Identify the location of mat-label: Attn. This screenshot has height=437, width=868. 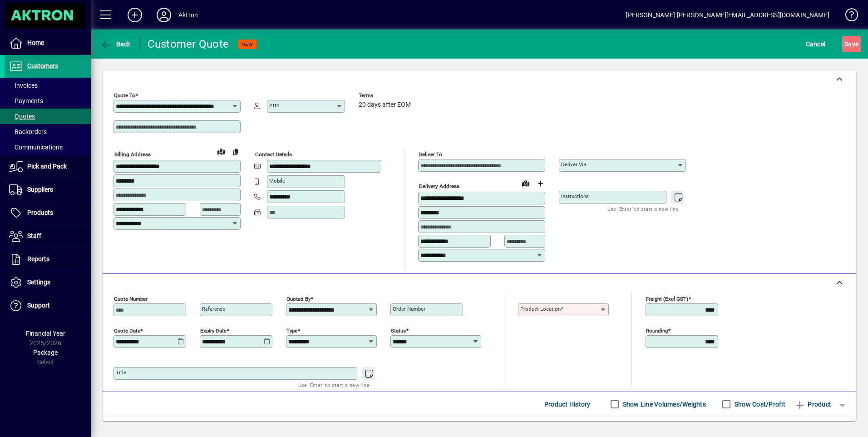
(274, 105).